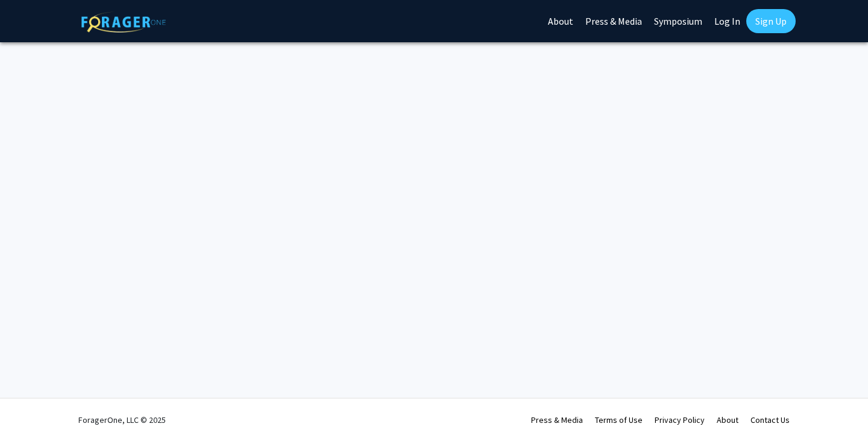 The width and height of the screenshot is (868, 441). Describe the element at coordinates (680, 420) in the screenshot. I see `a: Privacy Policy` at that location.